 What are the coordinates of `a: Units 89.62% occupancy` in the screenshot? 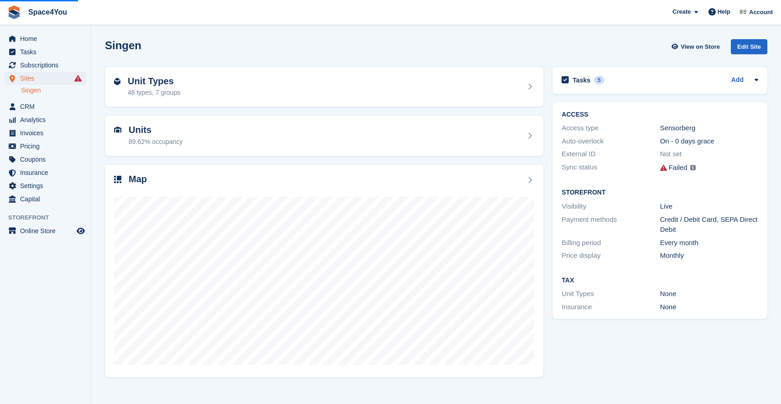 It's located at (324, 136).